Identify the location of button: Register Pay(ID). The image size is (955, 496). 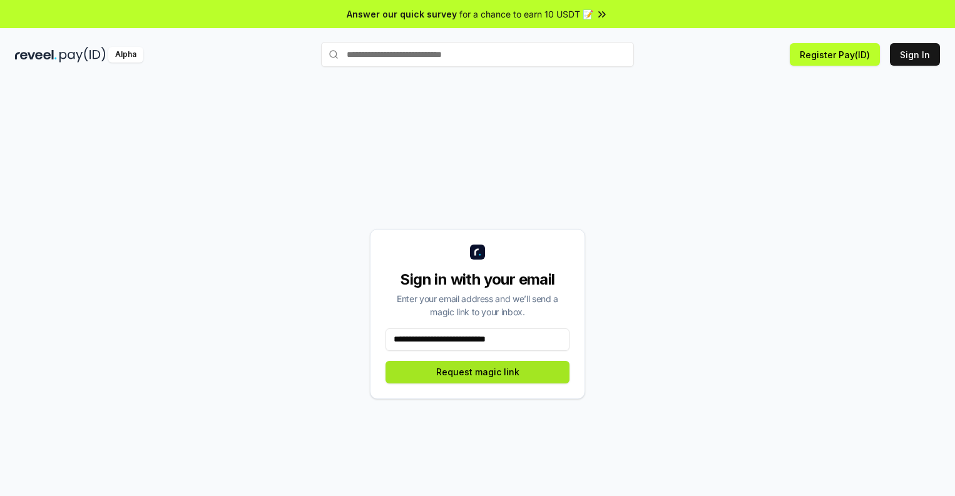
(835, 54).